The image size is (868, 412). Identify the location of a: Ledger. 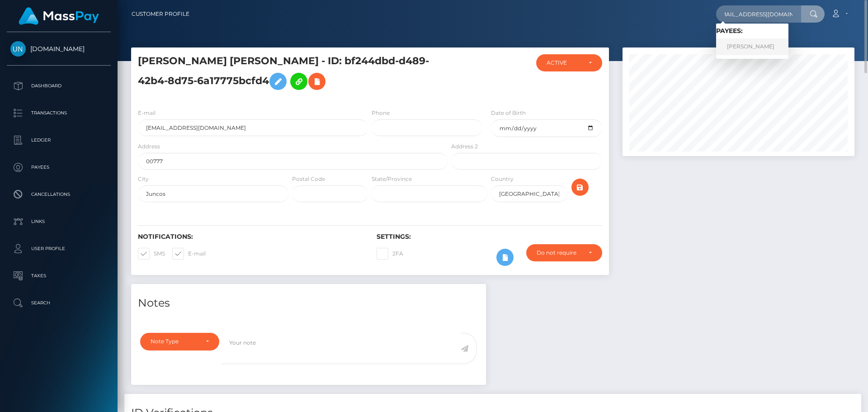
(59, 140).